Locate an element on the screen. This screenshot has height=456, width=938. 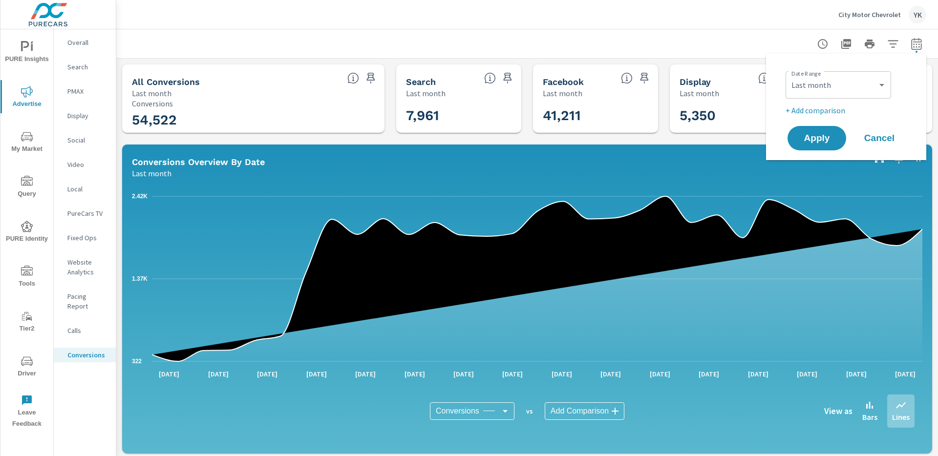
p: Search is located at coordinates (87, 67).